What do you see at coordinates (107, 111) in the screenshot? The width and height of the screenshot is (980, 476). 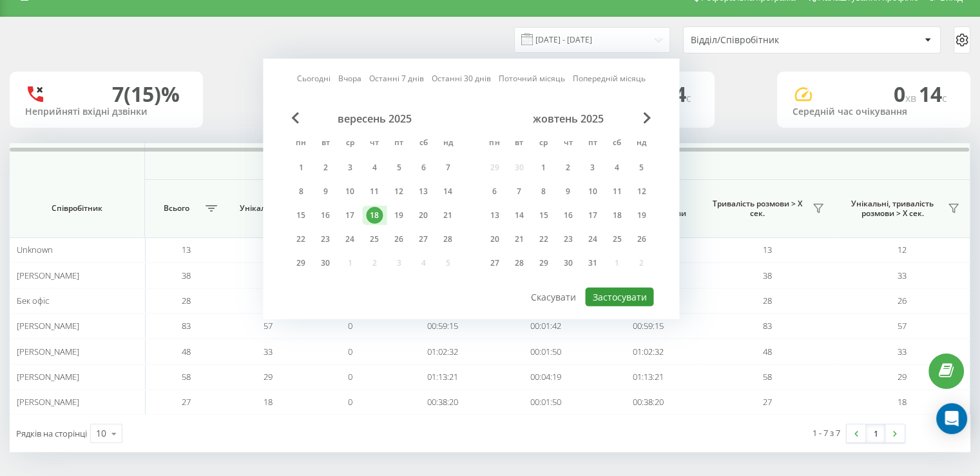 I see `div: Неприйняті вхідні дзвінки` at bounding box center [107, 111].